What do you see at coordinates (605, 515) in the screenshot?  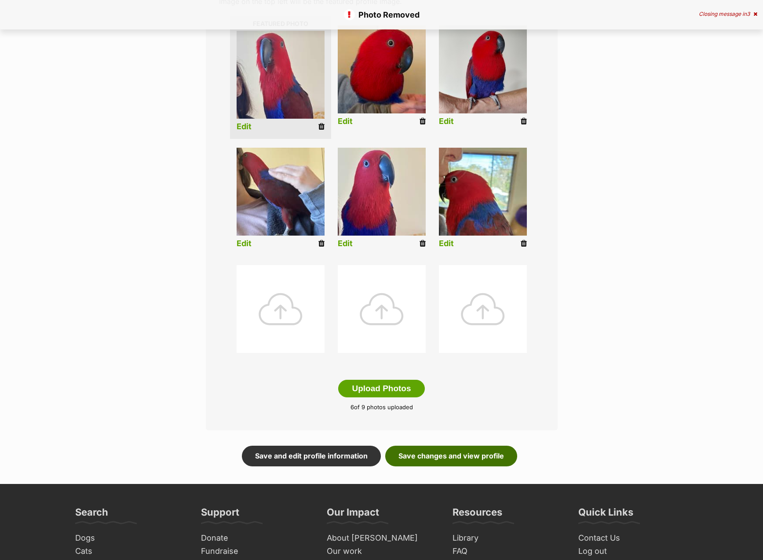 I see `h3: Quick Links` at bounding box center [605, 515].